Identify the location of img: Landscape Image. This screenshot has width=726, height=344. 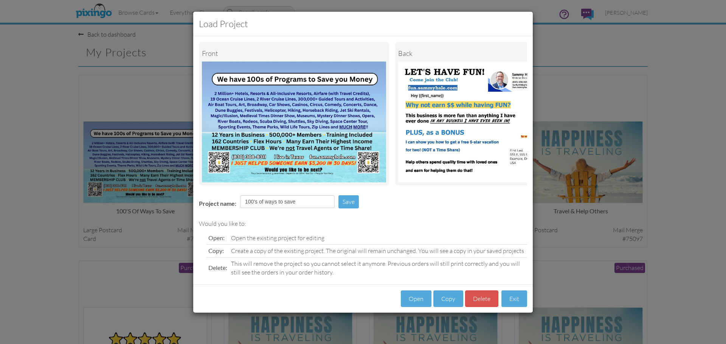
(294, 122).